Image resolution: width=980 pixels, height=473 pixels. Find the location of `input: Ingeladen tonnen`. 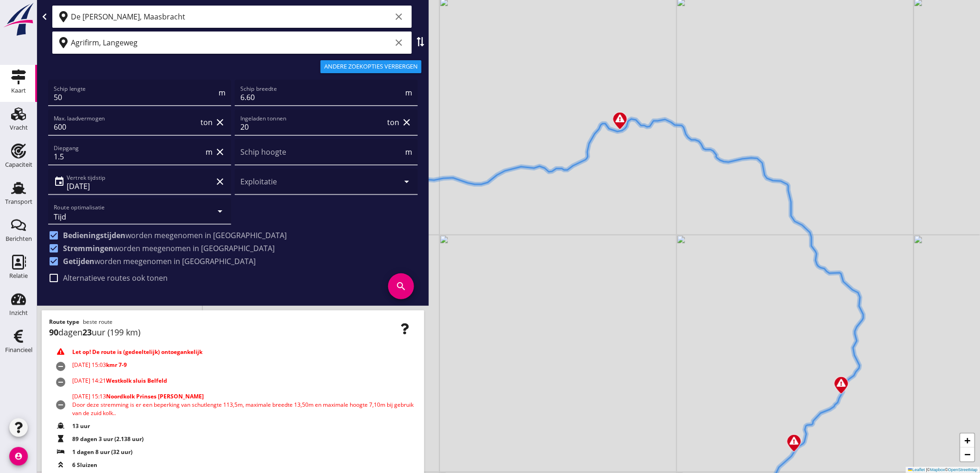

input: Ingeladen tonnen is located at coordinates (313, 127).